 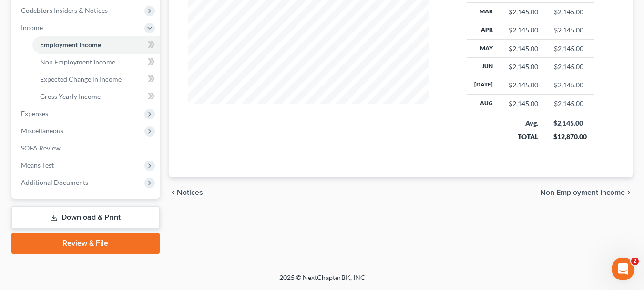 What do you see at coordinates (173, 192) in the screenshot?
I see `i: chevron_left` at bounding box center [173, 192].